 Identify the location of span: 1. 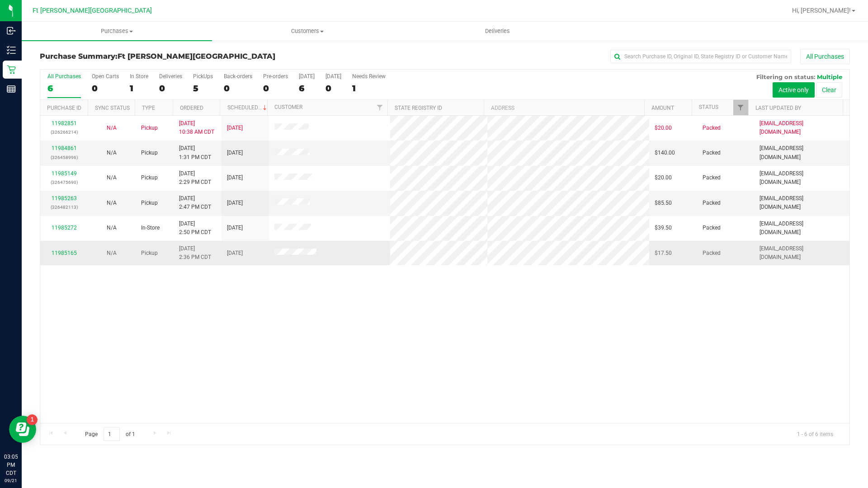
(5, 5).